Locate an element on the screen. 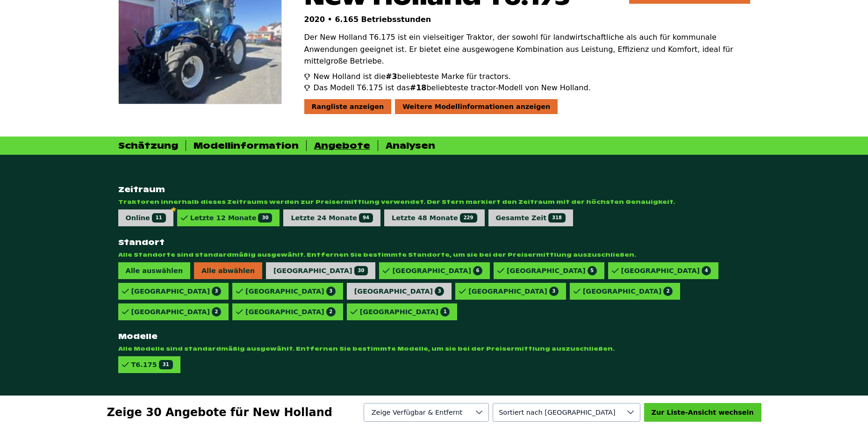  p: 2020 • 6.165 Betriebsstunden is located at coordinates (527, 19).